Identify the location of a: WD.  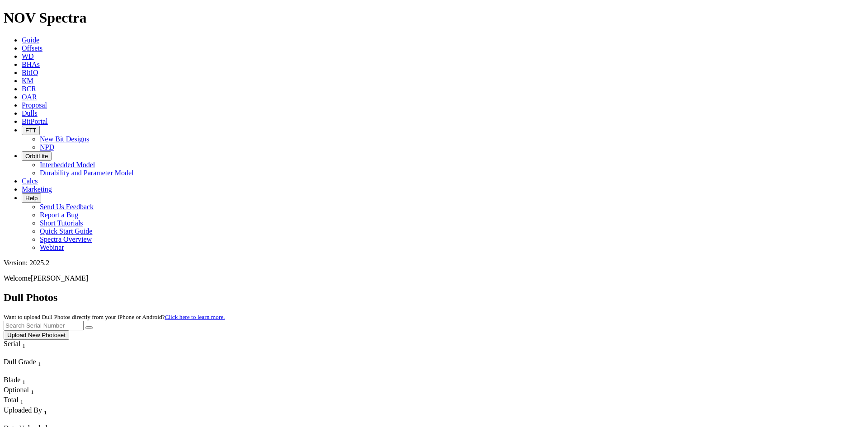
(27, 56).